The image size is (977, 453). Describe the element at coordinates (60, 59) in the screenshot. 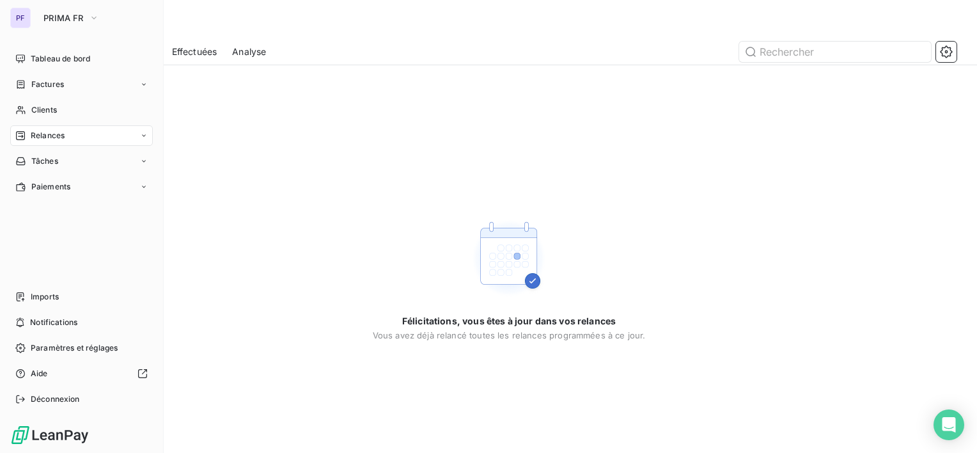

I see `span: Tableau de bord` at that location.